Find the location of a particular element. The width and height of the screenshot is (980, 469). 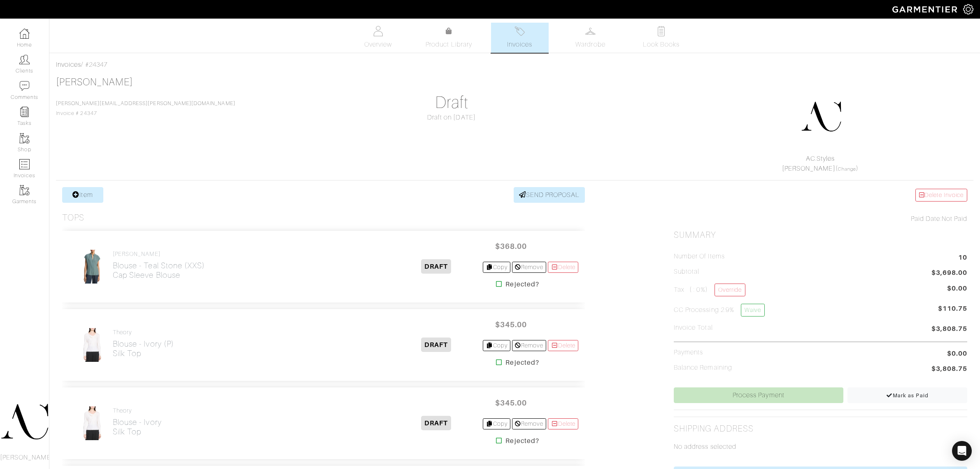

h2: Summary is located at coordinates (820, 234).